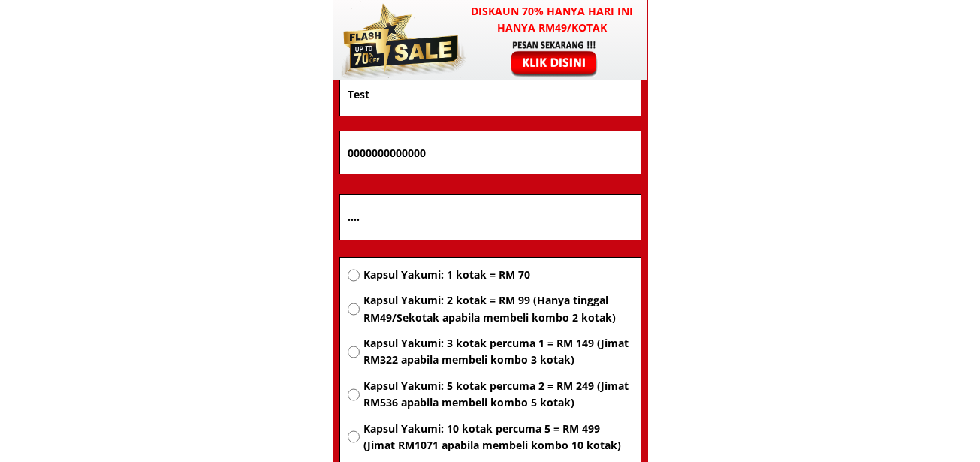  Describe the element at coordinates (490, 153) in the screenshot. I see `input: Nombor Telefon Bimbit` at that location.